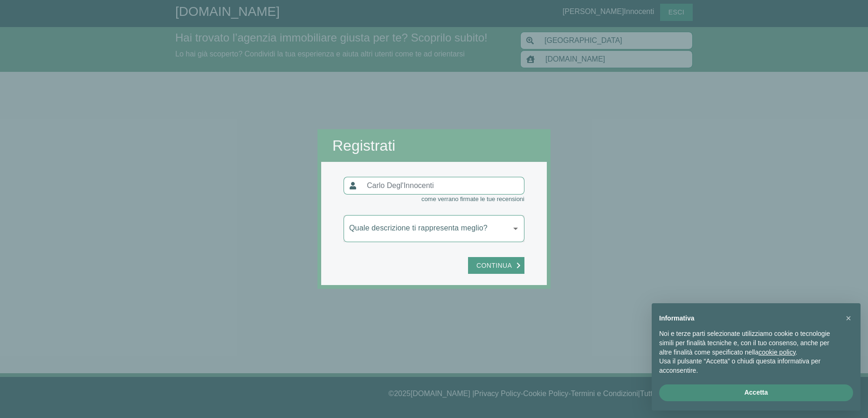  Describe the element at coordinates (434, 145) in the screenshot. I see `h2: Registrati` at that location.